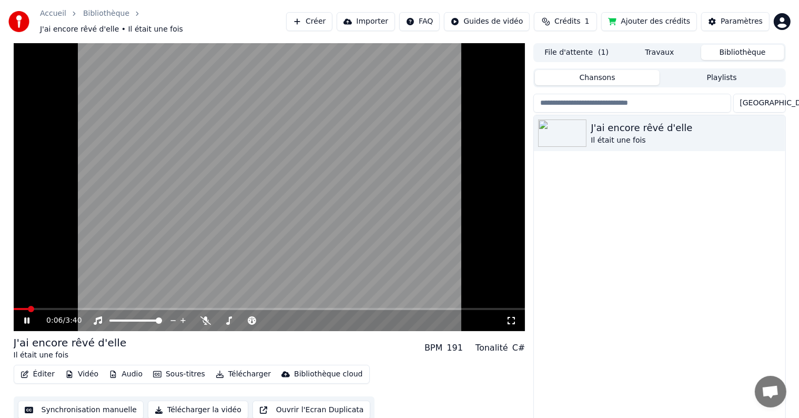  I want to click on button: Crédits1, so click(565, 22).